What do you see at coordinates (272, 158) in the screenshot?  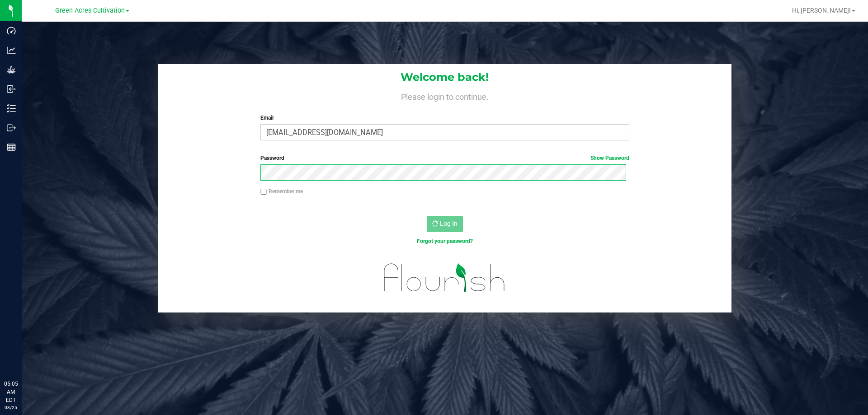 I see `span: Password` at bounding box center [272, 158].